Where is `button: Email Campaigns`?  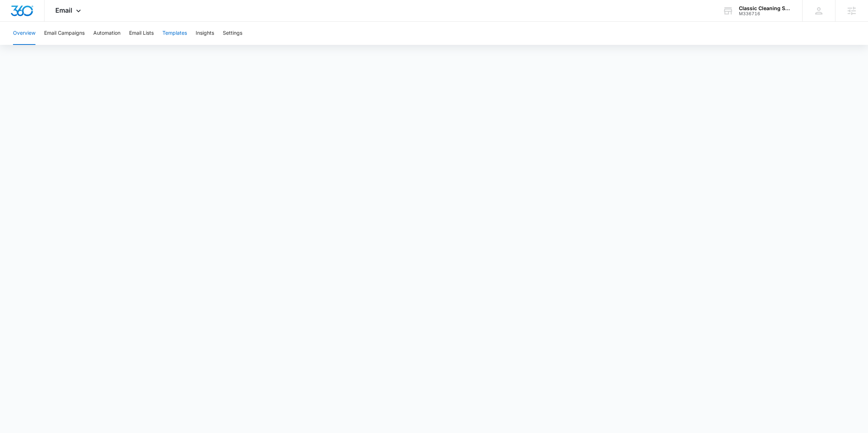
button: Email Campaigns is located at coordinates (64, 33).